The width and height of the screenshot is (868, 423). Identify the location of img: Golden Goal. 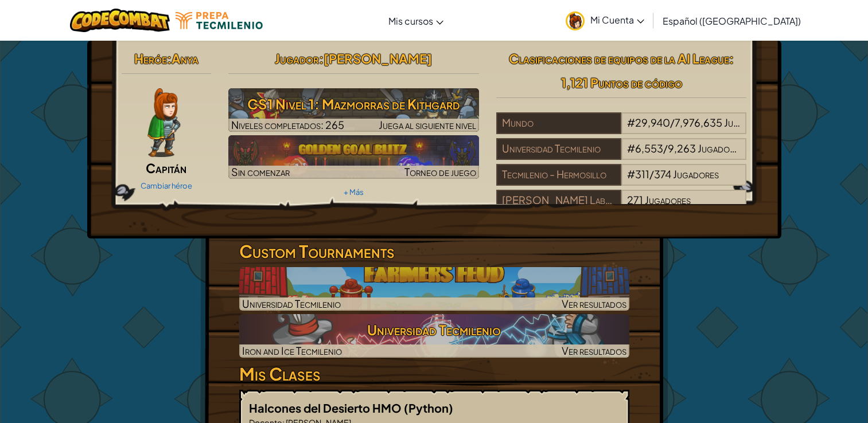
(353, 157).